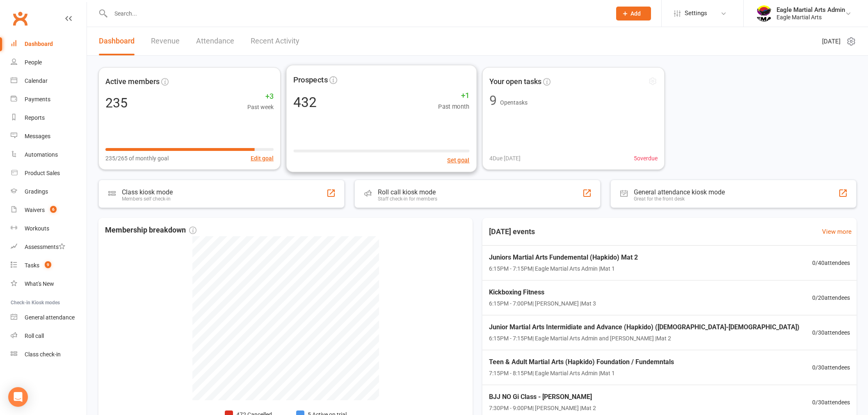  What do you see at coordinates (133, 82) in the screenshot?
I see `span: Active members` at bounding box center [133, 82].